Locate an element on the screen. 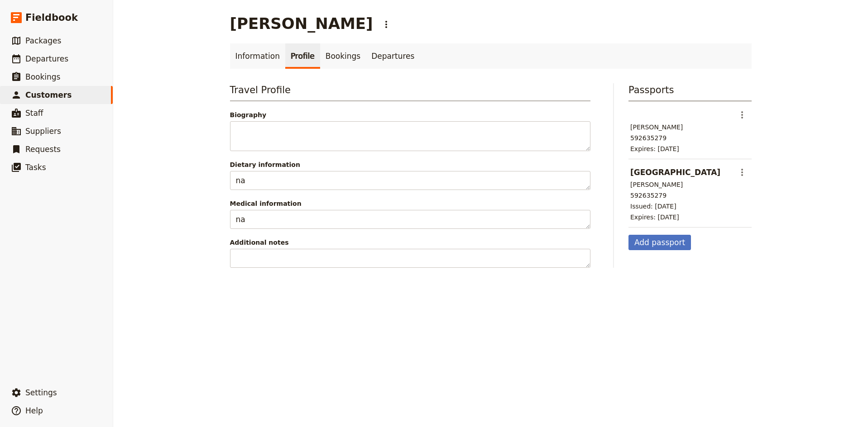 The image size is (868, 427). a: Bookings is located at coordinates (343, 56).